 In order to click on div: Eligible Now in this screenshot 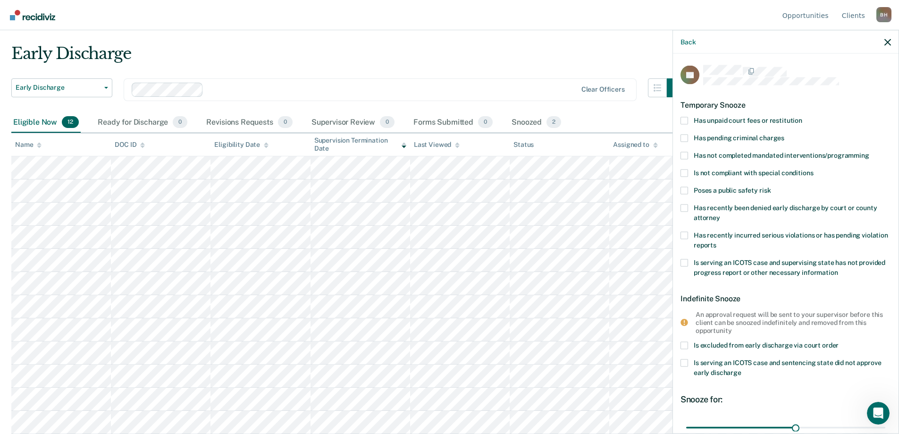, I will do `click(46, 123)`.